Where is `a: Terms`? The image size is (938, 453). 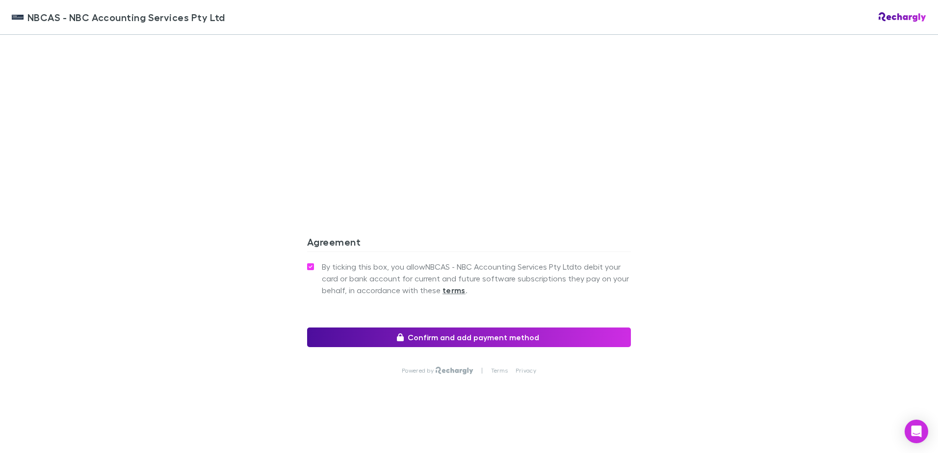 a: Terms is located at coordinates (499, 371).